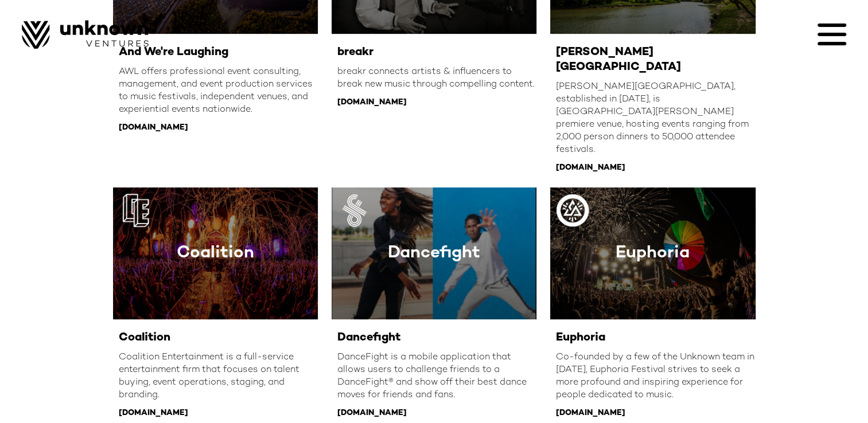 Image resolution: width=868 pixels, height=423 pixels. What do you see at coordinates (436, 79) in the screenshot?
I see `div: breakr connects artists & influencers to break new music through compelling content.` at bounding box center [436, 79].